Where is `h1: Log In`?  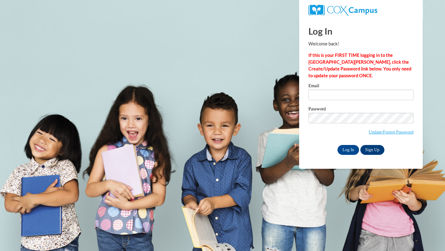 h1: Log In is located at coordinates (361, 31).